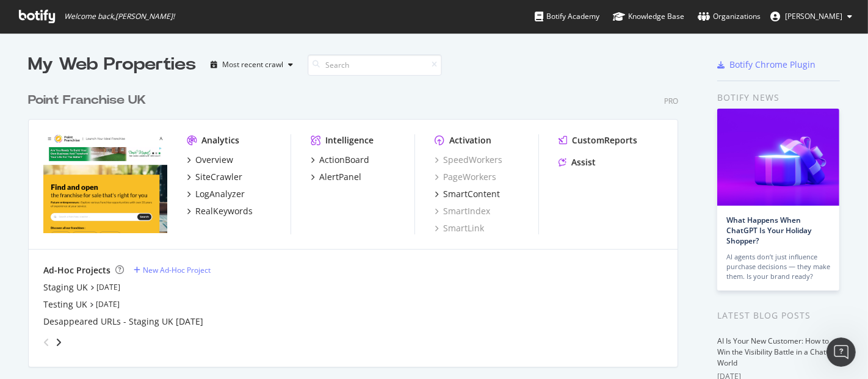 Image resolution: width=868 pixels, height=379 pixels. Describe the element at coordinates (349, 140) in the screenshot. I see `div: Intelligence` at that location.